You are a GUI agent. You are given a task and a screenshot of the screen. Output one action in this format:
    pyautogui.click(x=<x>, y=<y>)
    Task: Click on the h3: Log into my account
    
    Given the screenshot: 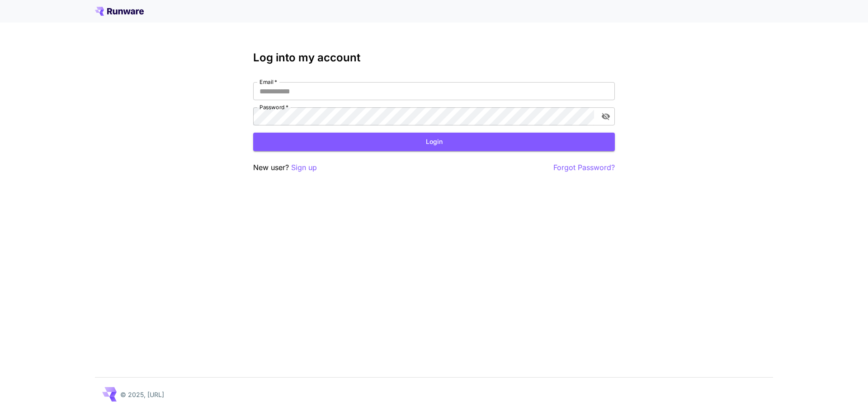 What is the action you would take?
    pyautogui.click(x=434, y=58)
    